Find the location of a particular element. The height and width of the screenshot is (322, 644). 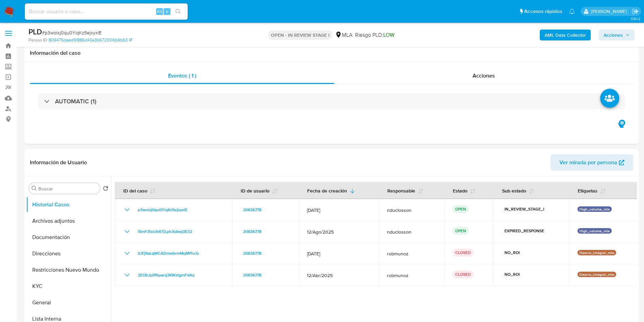

button: AML Data Collector is located at coordinates (565, 35).